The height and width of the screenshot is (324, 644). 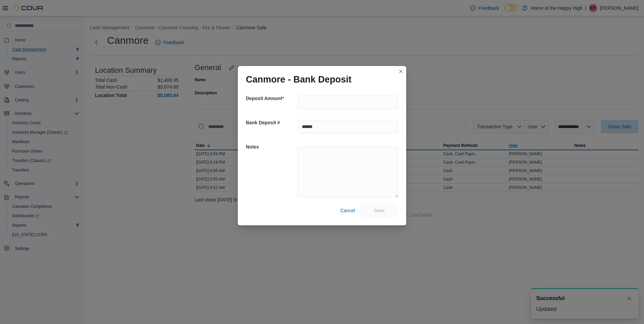 I want to click on h5: Bank Deposit #, so click(x=271, y=123).